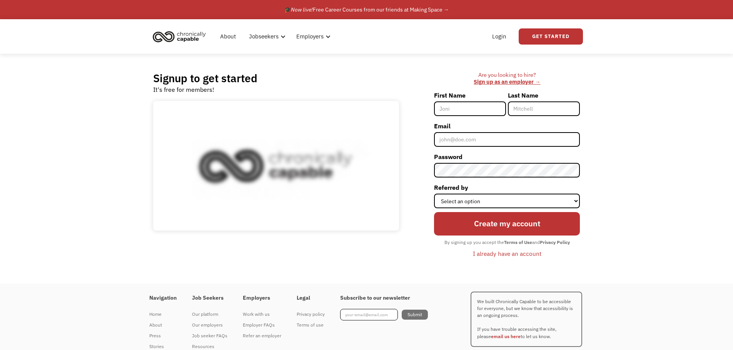 This screenshot has height=350, width=733. Describe the element at coordinates (507, 243) in the screenshot. I see `div: By signing up you accept the and` at that location.